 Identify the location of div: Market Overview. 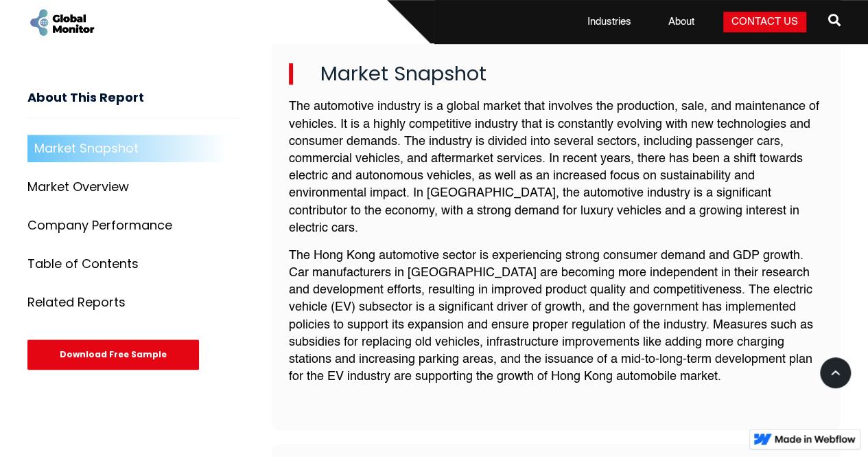
(78, 187).